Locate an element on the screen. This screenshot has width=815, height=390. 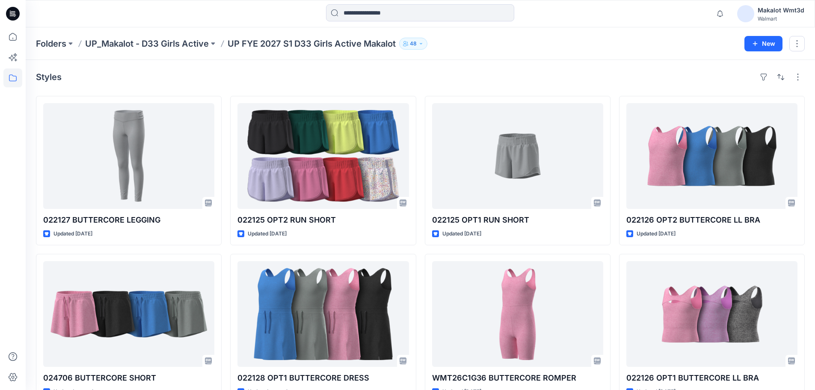
p: 022126 OPT1 BUTTERCORE LL BRA is located at coordinates (712, 378).